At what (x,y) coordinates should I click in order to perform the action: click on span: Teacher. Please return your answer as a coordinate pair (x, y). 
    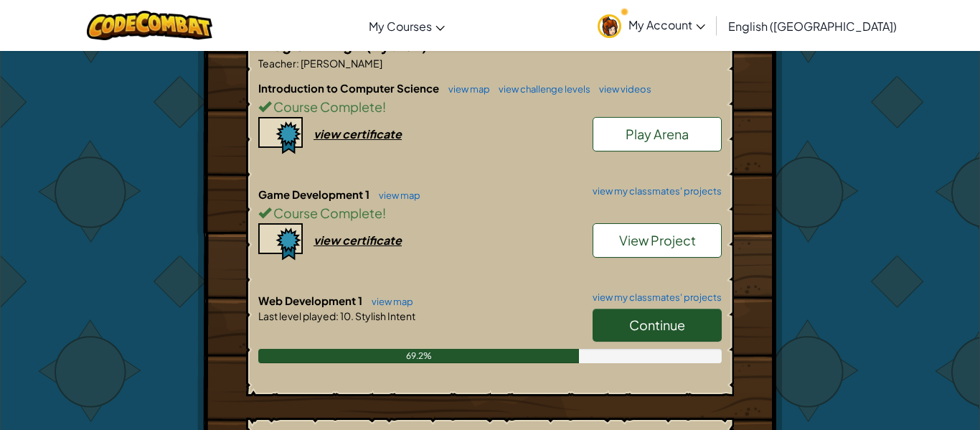
    Looking at the image, I should click on (277, 63).